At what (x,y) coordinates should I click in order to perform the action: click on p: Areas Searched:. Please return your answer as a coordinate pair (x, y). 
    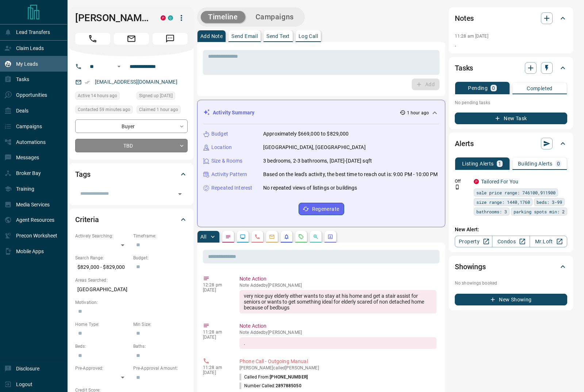
    Looking at the image, I should click on (132, 280).